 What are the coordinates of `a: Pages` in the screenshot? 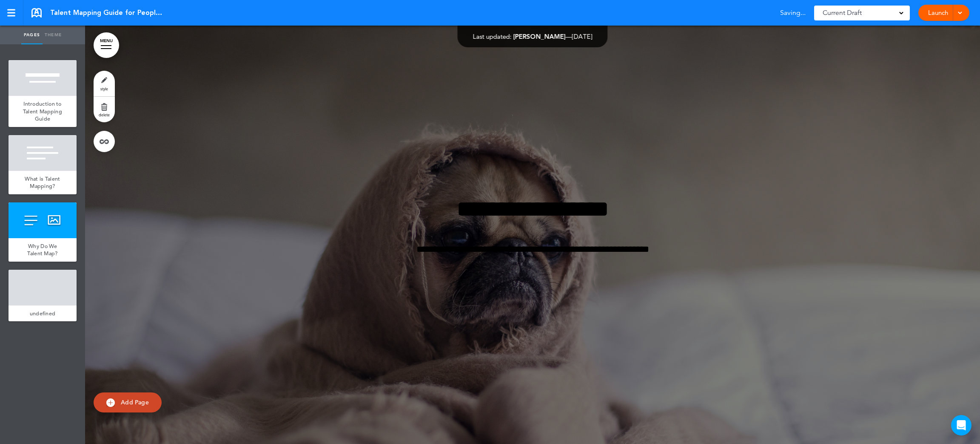 It's located at (32, 35).